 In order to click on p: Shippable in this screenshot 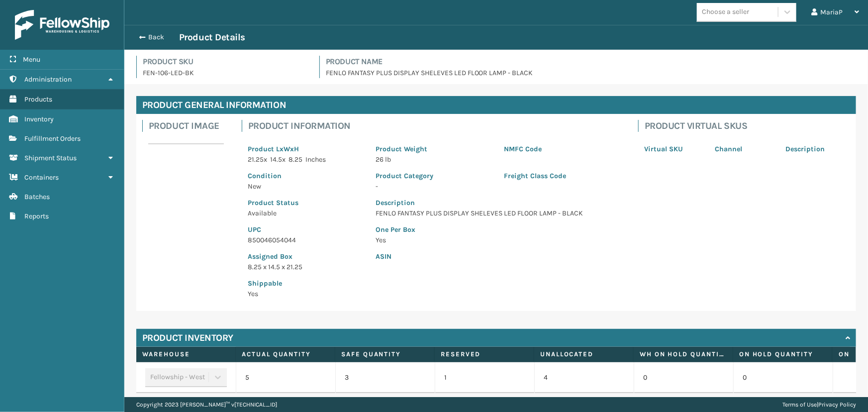, I will do `click(306, 283)`.